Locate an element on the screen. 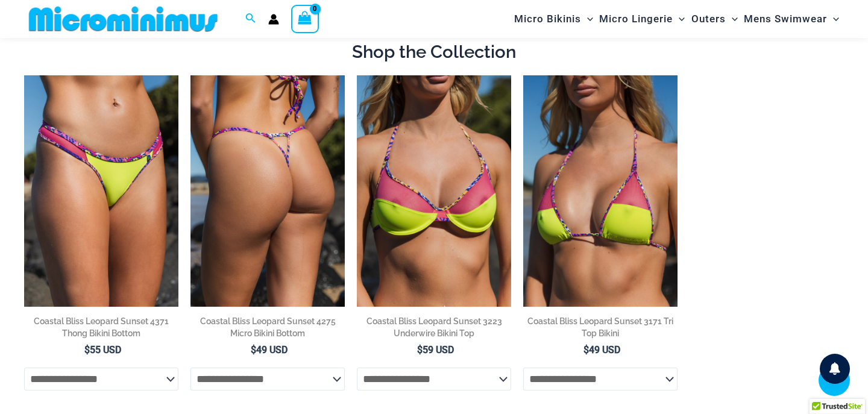 The height and width of the screenshot is (414, 868). h2: Coastal Bliss Leopard Sunset 4371 Thong Bikini Bottom is located at coordinates (101, 327).